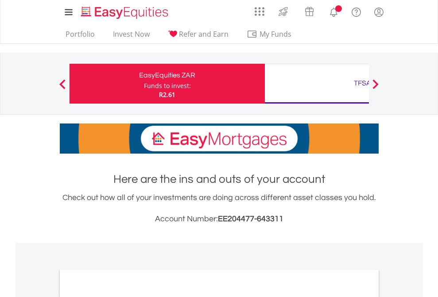 This screenshot has width=438, height=297. Describe the element at coordinates (309, 12) in the screenshot. I see `img: vouchers-v2.svg` at that location.